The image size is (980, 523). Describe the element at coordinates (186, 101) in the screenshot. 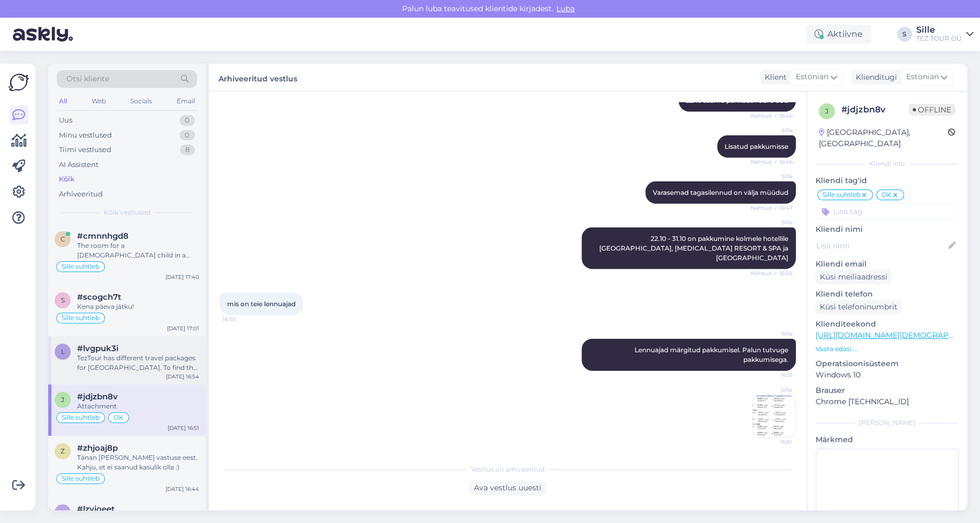

I see `div: Email` at that location.